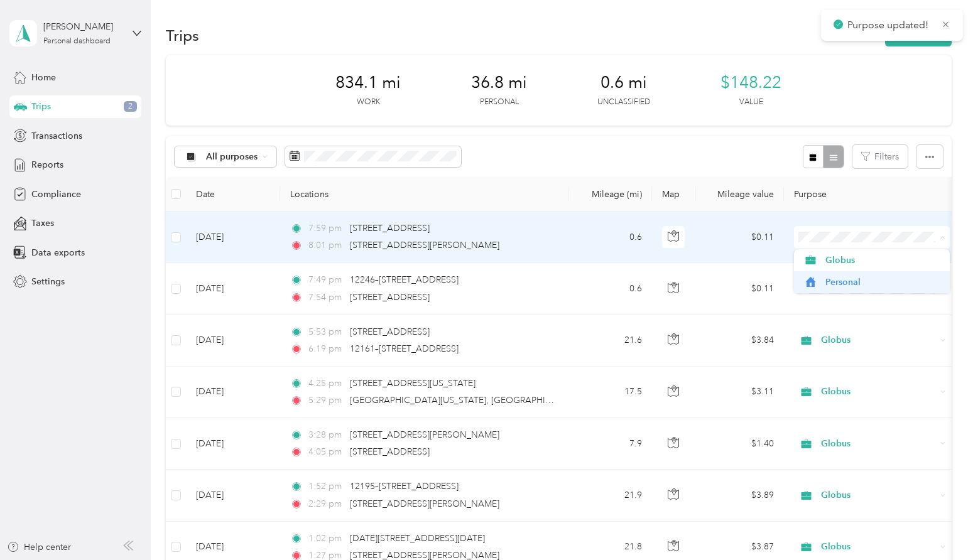 This screenshot has height=560, width=973. Describe the element at coordinates (57, 252) in the screenshot. I see `span: Data exports` at that location.